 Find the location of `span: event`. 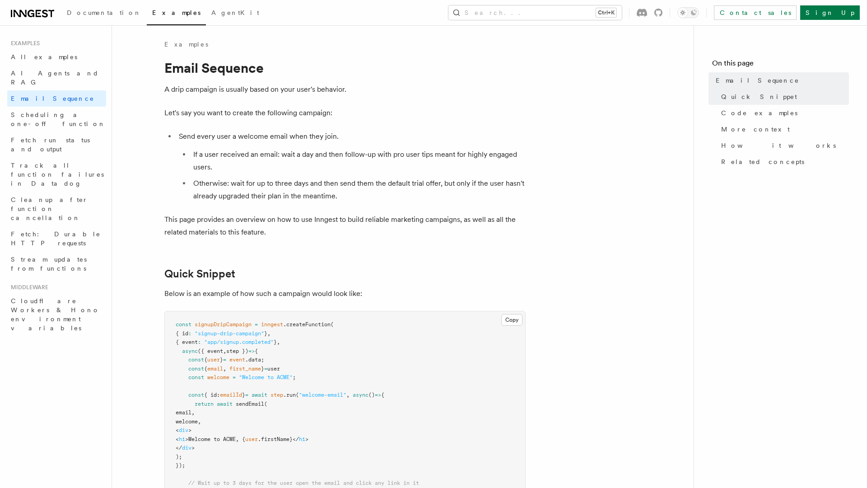

span: event is located at coordinates (237, 359).